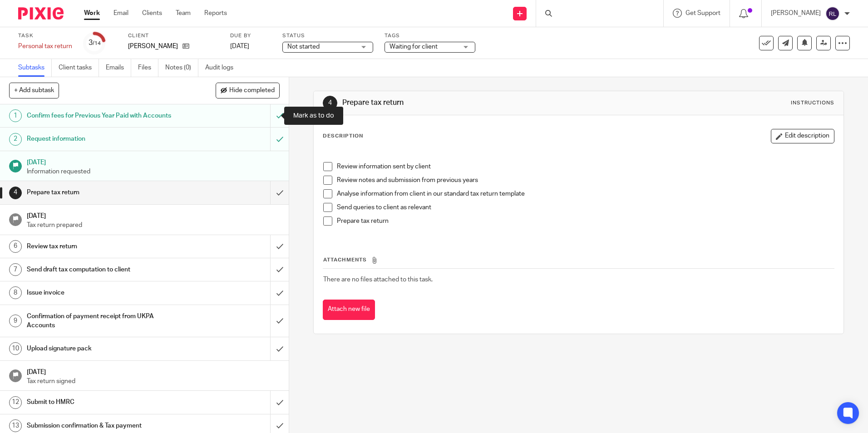 This screenshot has height=433, width=868. Describe the element at coordinates (34, 90) in the screenshot. I see `button: + Add subtask` at that location.